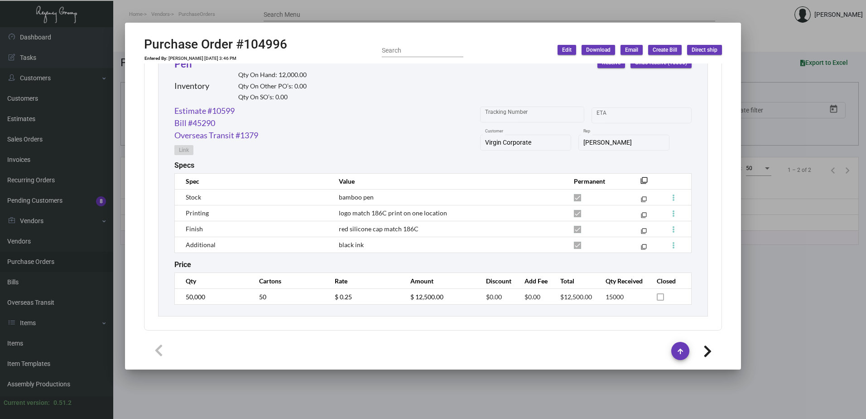  What do you see at coordinates (632, 50) in the screenshot?
I see `button: Email` at bounding box center [632, 50].